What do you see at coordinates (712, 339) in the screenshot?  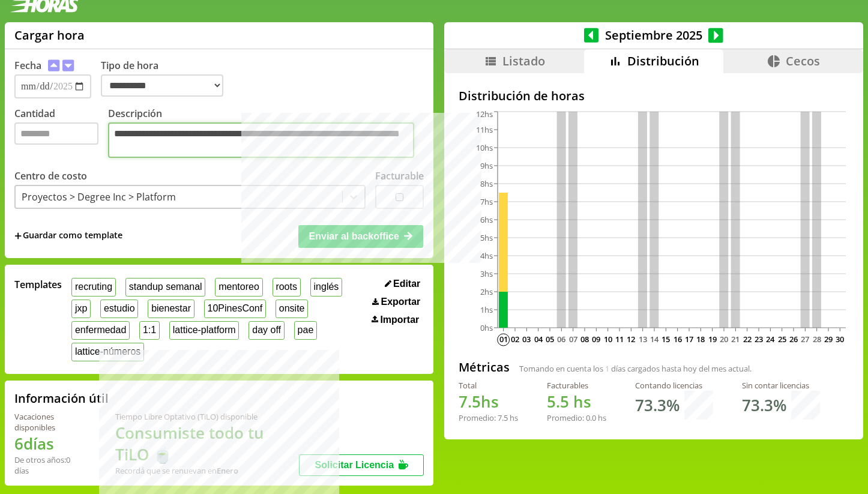 I see `text: 19` at bounding box center [712, 339].